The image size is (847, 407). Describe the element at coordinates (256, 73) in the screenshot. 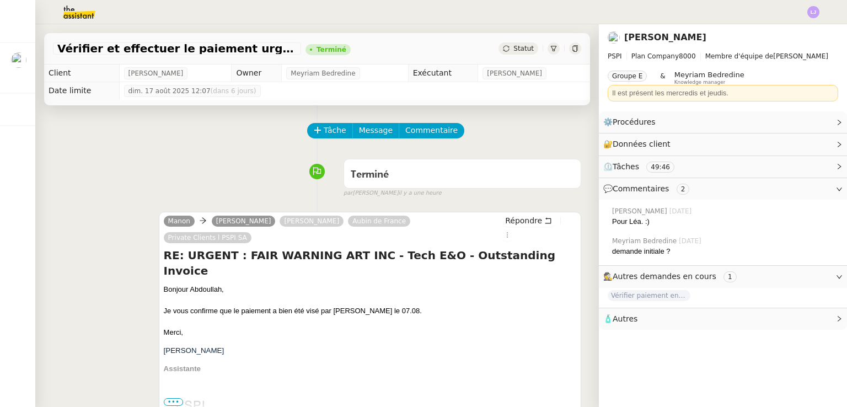

I see `td: Owner` at that location.